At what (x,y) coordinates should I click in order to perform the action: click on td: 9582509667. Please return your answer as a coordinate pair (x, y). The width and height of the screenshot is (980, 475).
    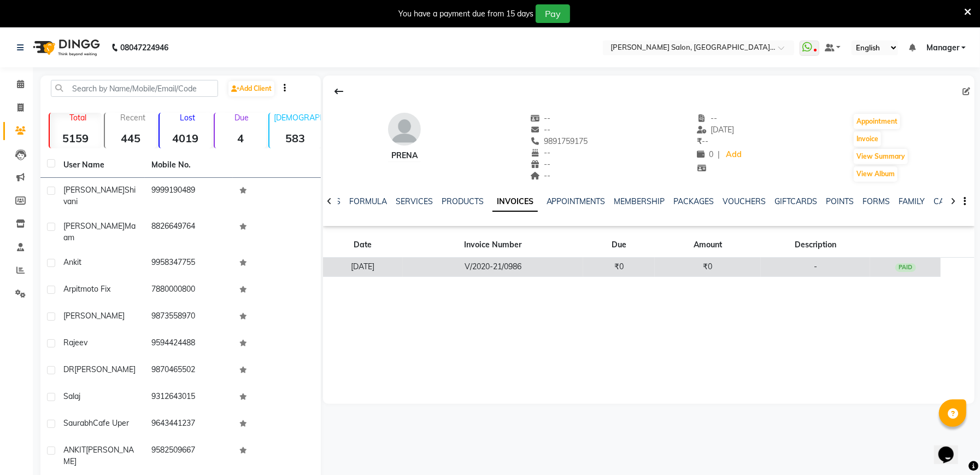
    Looking at the image, I should click on (188, 456).